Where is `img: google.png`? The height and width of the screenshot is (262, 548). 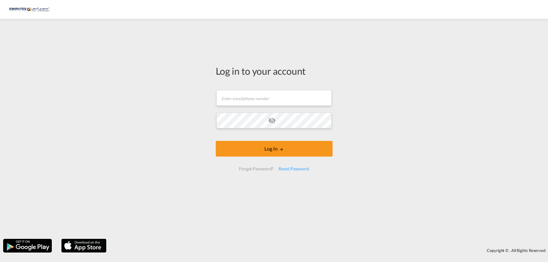
img: google.png is located at coordinates (27, 246).